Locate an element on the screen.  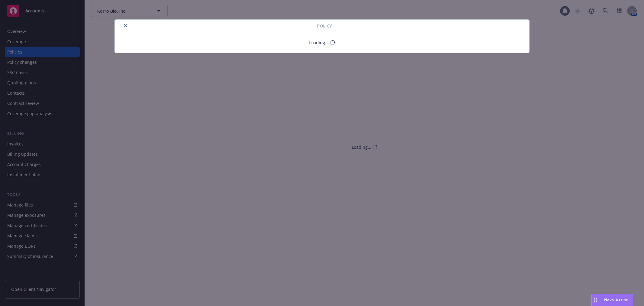
button: close is located at coordinates (126, 26).